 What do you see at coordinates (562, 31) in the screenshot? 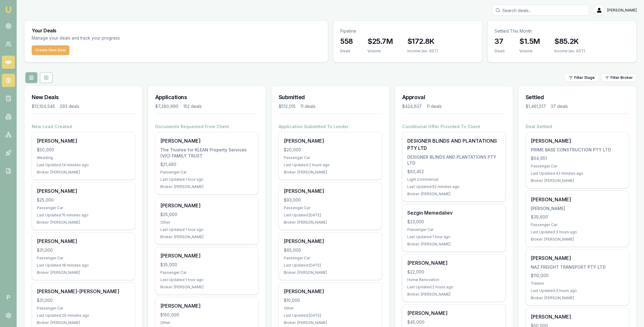
I see `p: Settled This Month` at bounding box center [562, 31].